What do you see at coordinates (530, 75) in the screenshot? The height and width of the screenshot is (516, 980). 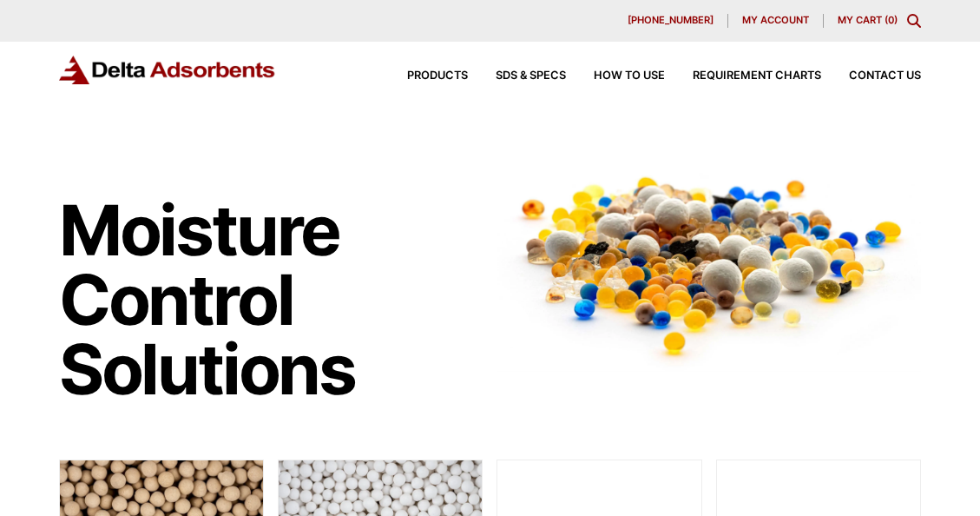 I see `span: SDS & SPECS` at bounding box center [530, 75].